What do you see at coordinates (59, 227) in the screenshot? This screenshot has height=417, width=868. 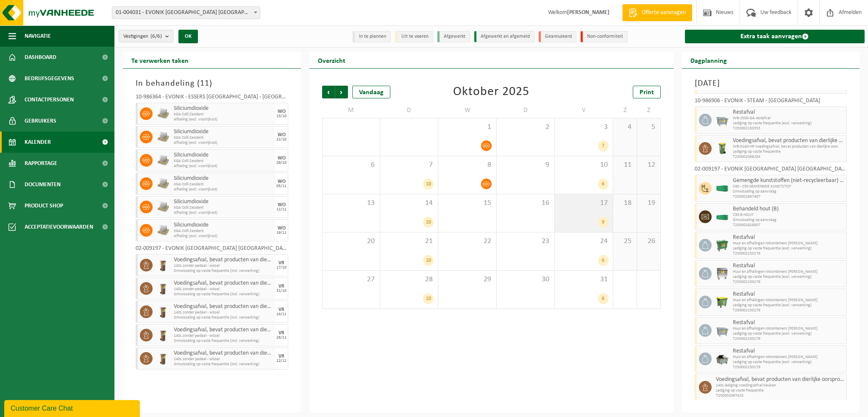 I see `span: Acceptatievoorwaarden` at bounding box center [59, 227].